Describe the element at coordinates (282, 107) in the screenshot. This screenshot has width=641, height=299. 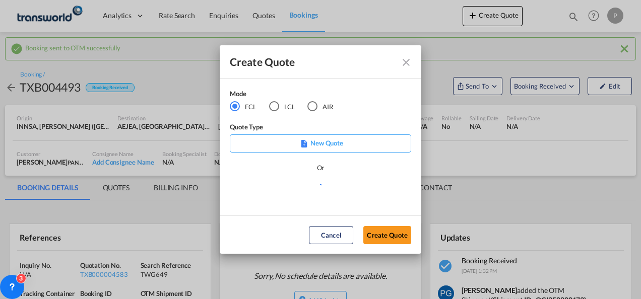
I see `md-radio-button: LCL` at that location.